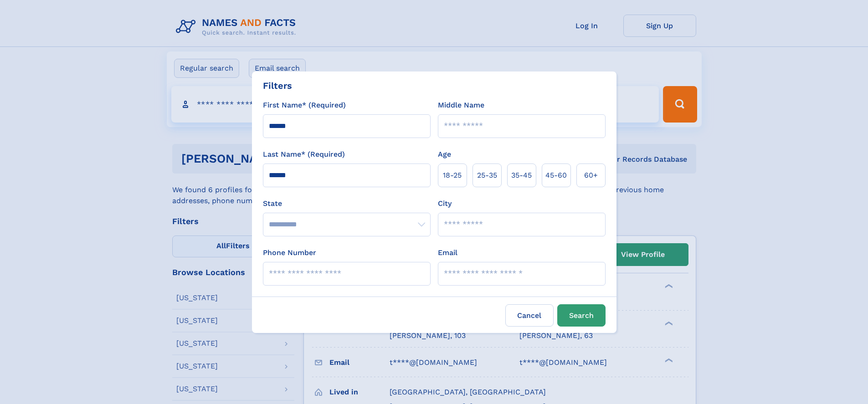 Image resolution: width=868 pixels, height=404 pixels. Describe the element at coordinates (444, 203) in the screenshot. I see `label: City` at that location.